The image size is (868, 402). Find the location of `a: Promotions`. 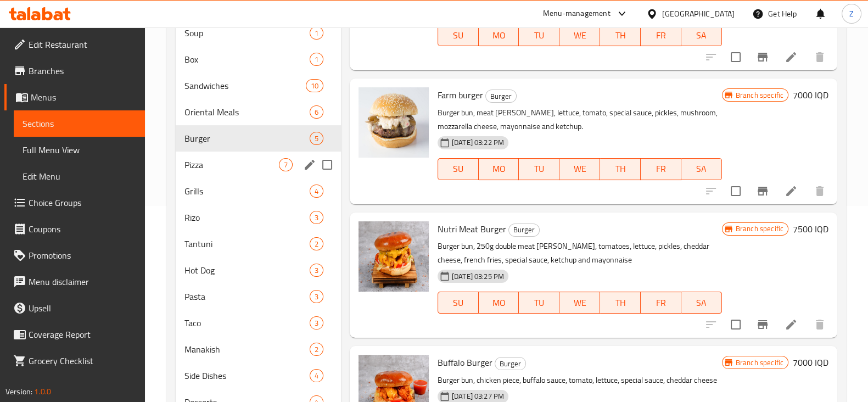

a: Promotions is located at coordinates (75, 255).